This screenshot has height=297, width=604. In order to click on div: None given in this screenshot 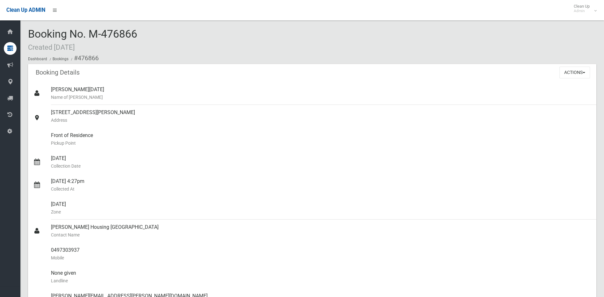, I will do `click(321, 276)`.